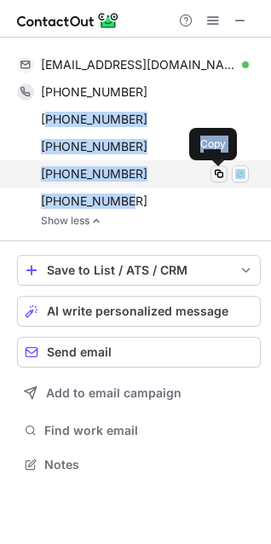  I want to click on button: Find work email, so click(139, 430).